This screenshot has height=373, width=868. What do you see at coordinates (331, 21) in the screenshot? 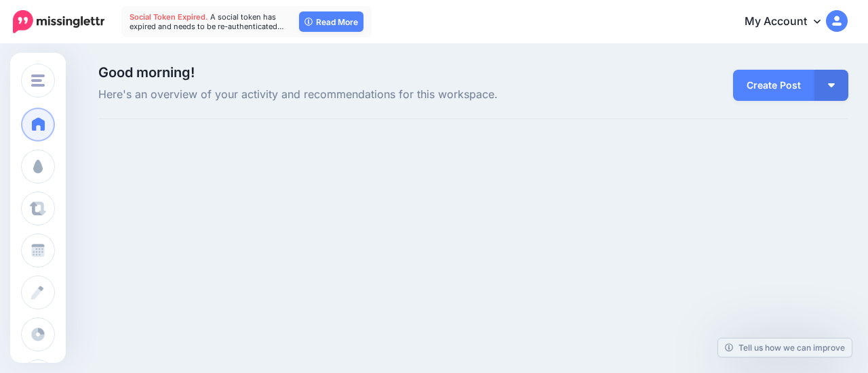
I see `a: Read More` at bounding box center [331, 21].